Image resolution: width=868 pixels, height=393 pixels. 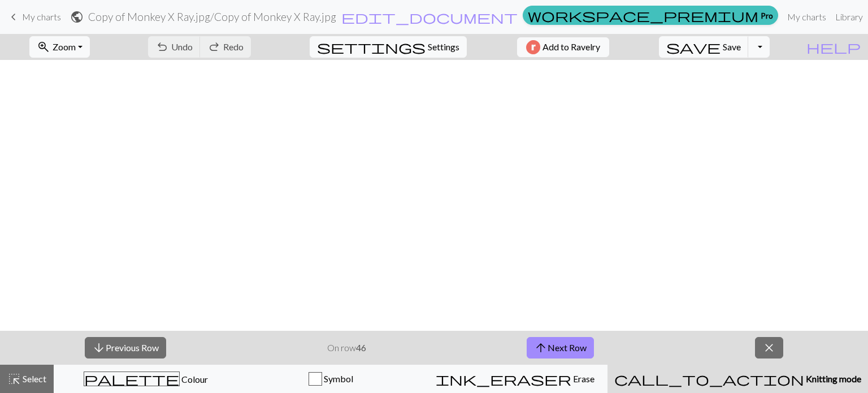 What do you see at coordinates (331, 379) in the screenshot?
I see `button: Symbol` at bounding box center [331, 379].